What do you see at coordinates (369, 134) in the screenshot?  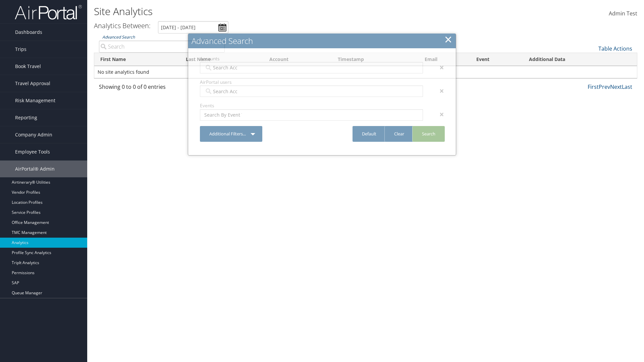 I see `a: Default` at bounding box center [369, 134].